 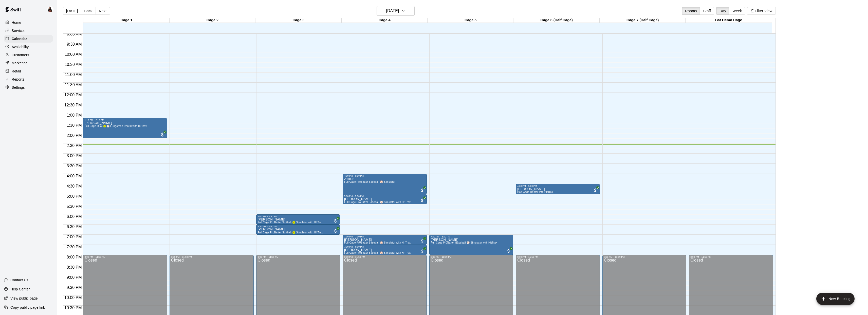 What do you see at coordinates (73, 105) in the screenshot?
I see `span: 12:30 PM` at bounding box center [73, 105].